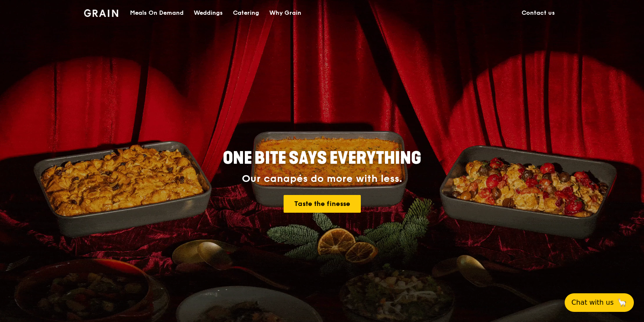  Describe the element at coordinates (285, 13) in the screenshot. I see `a: Why Grain` at that location.